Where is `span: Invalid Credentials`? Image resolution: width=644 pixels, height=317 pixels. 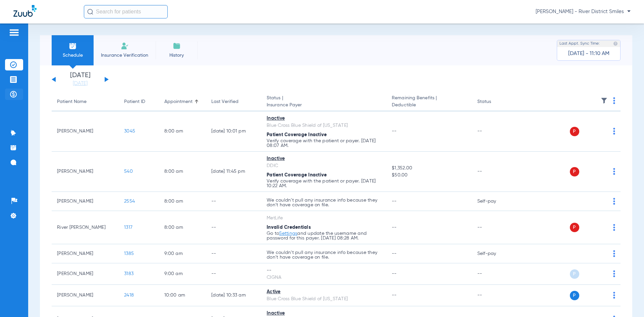 span: Invalid Credentials is located at coordinates (289, 228).